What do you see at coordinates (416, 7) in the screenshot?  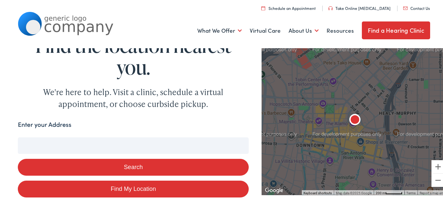 I see `a: Contact Us` at bounding box center [416, 7].